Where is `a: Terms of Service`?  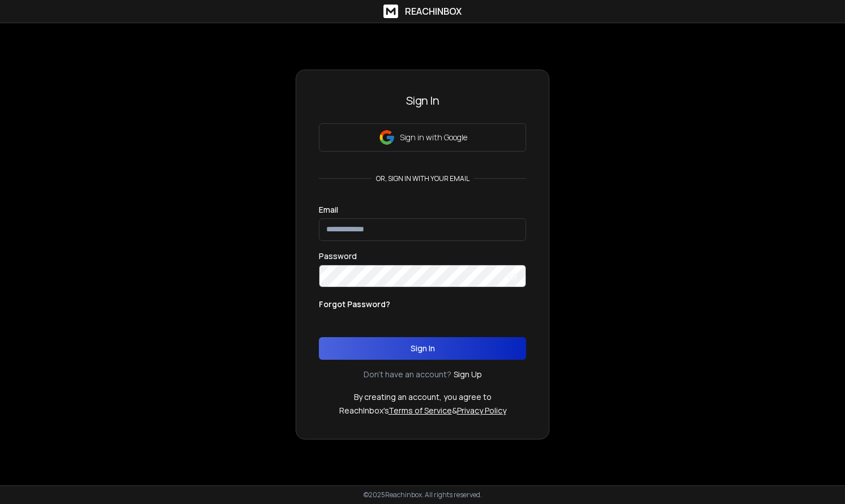 a: Terms of Service is located at coordinates (421, 410).